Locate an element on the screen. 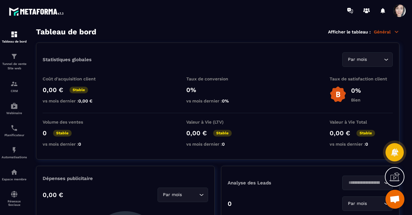 This screenshot has height=215, width=412. img: scheduler is located at coordinates (14, 128).